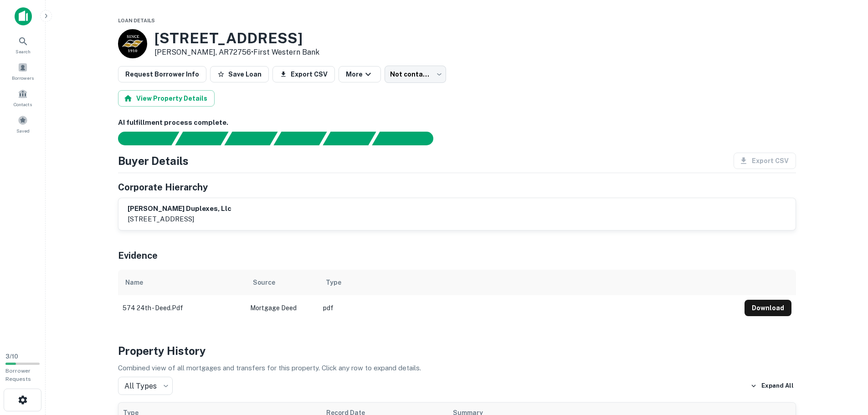 This screenshot has width=868, height=415. What do you see at coordinates (23, 124) in the screenshot?
I see `div: Saved` at bounding box center [23, 124].